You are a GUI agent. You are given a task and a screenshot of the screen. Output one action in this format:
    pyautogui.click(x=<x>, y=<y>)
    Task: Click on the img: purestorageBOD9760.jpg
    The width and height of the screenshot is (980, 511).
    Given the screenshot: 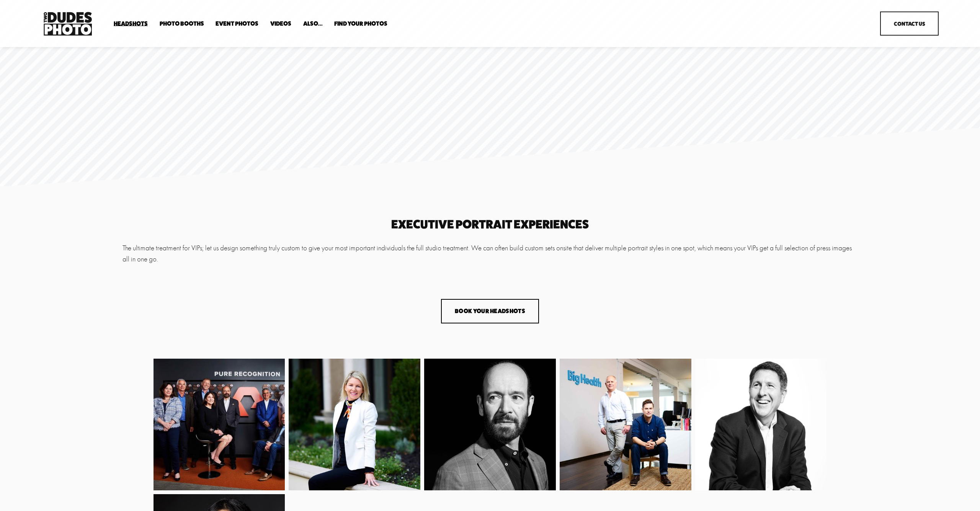 What is the action you would take?
    pyautogui.click(x=249, y=424)
    